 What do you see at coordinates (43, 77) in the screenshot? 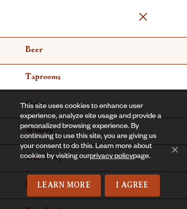
I see `span: Taprooms` at bounding box center [43, 77].